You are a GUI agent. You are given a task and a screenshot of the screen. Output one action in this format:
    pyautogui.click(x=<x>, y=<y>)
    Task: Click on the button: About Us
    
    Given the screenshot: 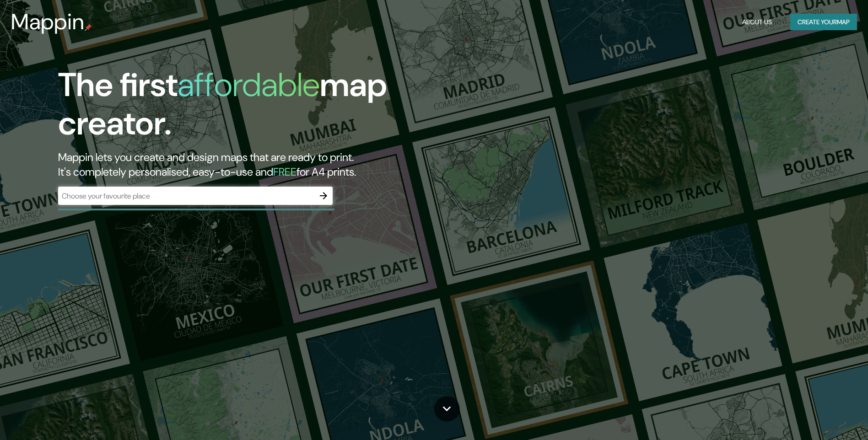 What is the action you would take?
    pyautogui.click(x=757, y=22)
    